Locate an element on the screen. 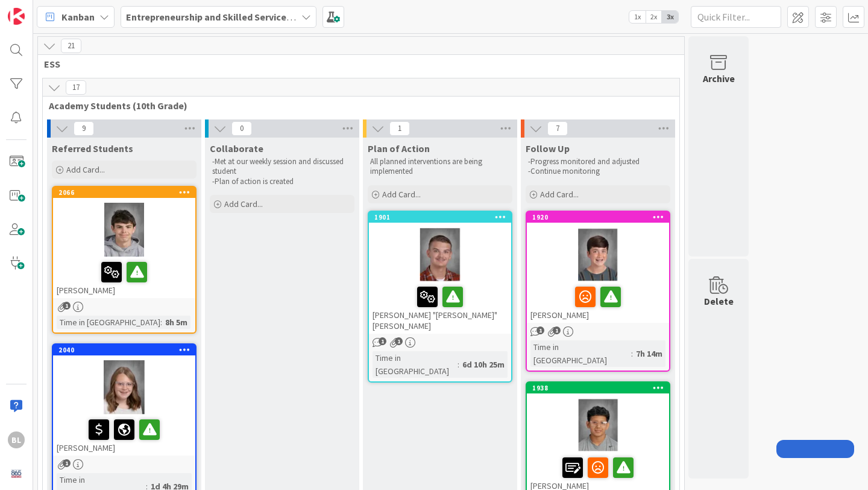 The height and width of the screenshot is (490, 868). span: ESS is located at coordinates (356, 64).